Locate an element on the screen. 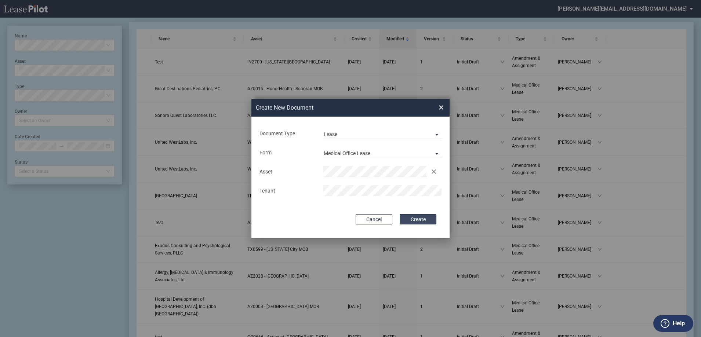 Image resolution: width=701 pixels, height=337 pixels. md-select: Document Type: Lease is located at coordinates (382, 134).